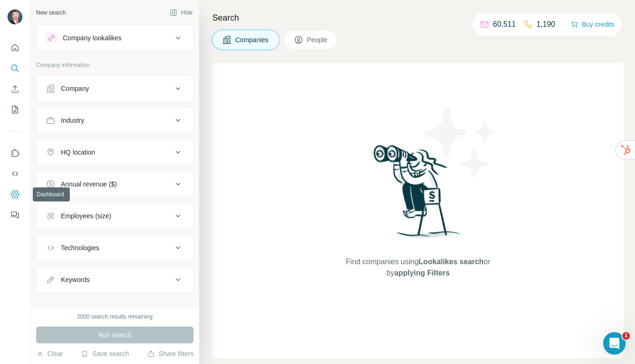  Describe the element at coordinates (115, 216) in the screenshot. I see `button: Employees (size)` at that location.